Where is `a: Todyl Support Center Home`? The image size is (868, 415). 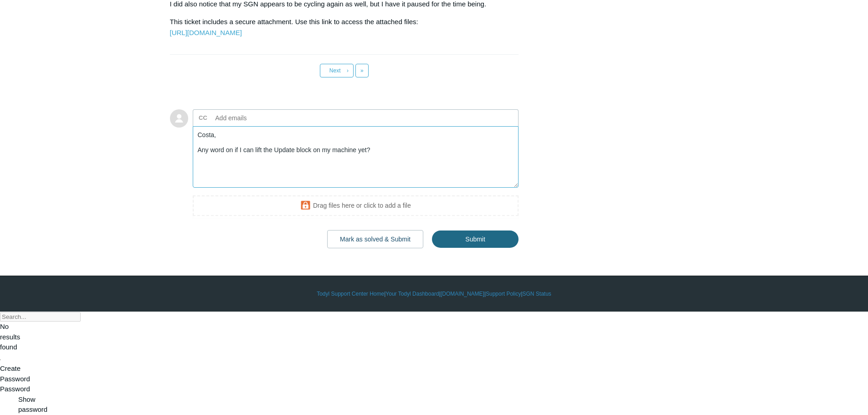 a: Todyl Support Center Home is located at coordinates (350, 293).